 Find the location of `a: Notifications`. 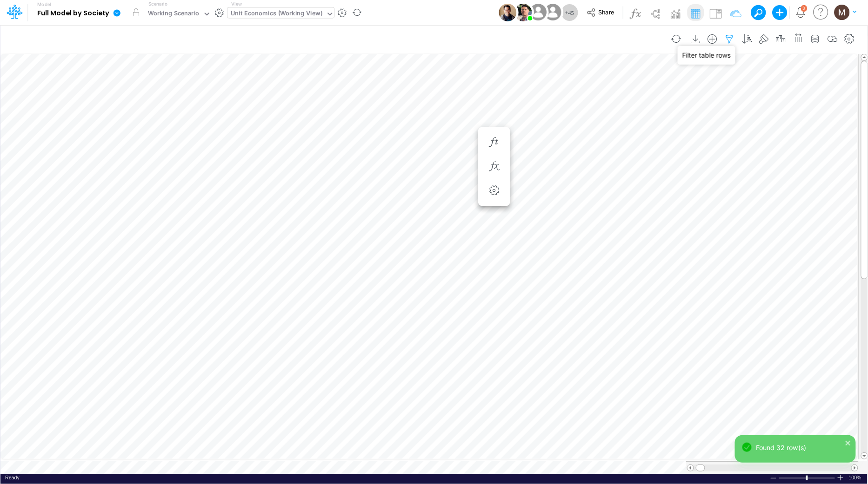

a: Notifications is located at coordinates (800, 12).